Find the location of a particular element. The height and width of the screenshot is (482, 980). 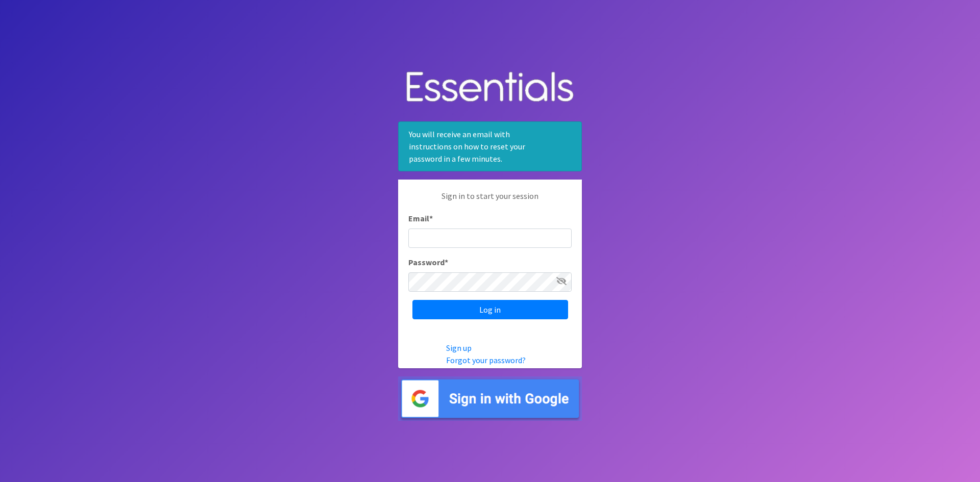

p: Sign in to start your session is located at coordinates (490, 201).